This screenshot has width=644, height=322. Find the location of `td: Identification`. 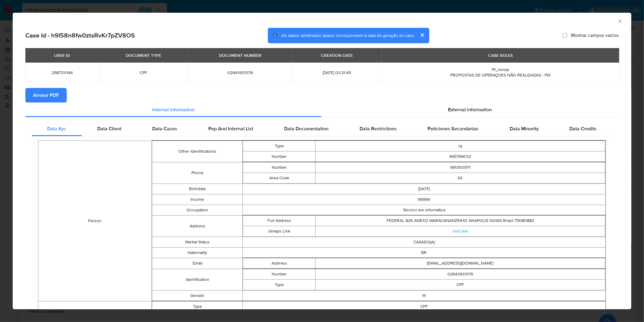

td: Identification is located at coordinates (197, 280).